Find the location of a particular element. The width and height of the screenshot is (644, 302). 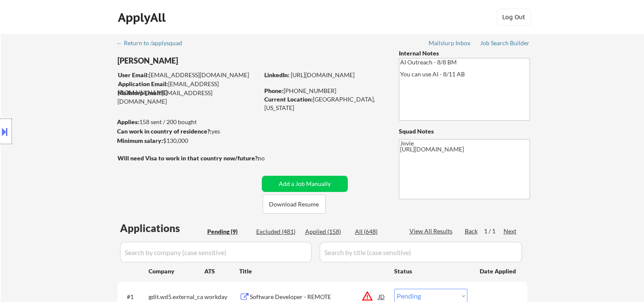

button: Download Resume is located at coordinates (294, 204).